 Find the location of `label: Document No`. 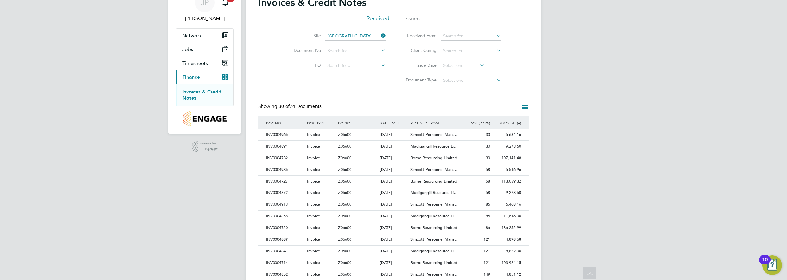

label: Document No is located at coordinates (303, 50).